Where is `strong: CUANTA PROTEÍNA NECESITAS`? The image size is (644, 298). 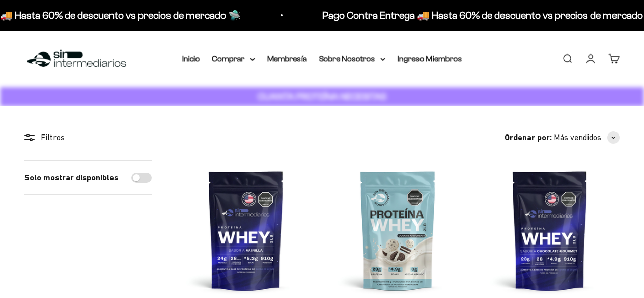
strong: CUANTA PROTEÍNA NECESITAS is located at coordinates (321, 96).